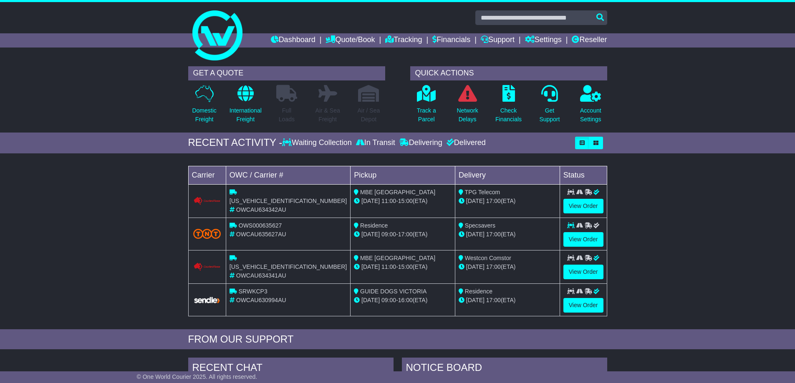 The image size is (795, 383). I want to click on td: Delivery, so click(507, 175).